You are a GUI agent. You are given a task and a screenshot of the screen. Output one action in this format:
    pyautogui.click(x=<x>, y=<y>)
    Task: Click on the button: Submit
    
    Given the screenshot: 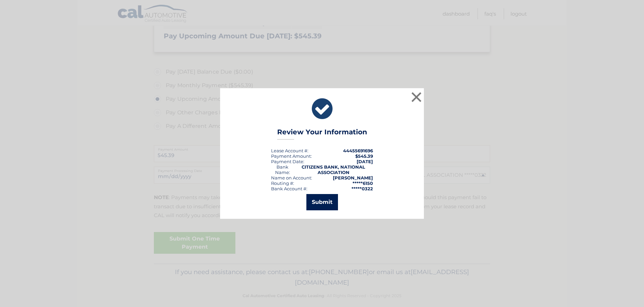 What is the action you would take?
    pyautogui.click(x=322, y=202)
    